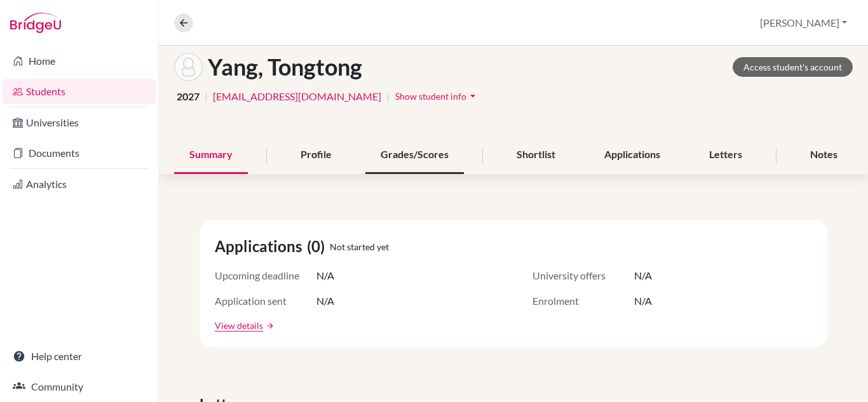 The image size is (868, 402). I want to click on div: Letters, so click(726, 155).